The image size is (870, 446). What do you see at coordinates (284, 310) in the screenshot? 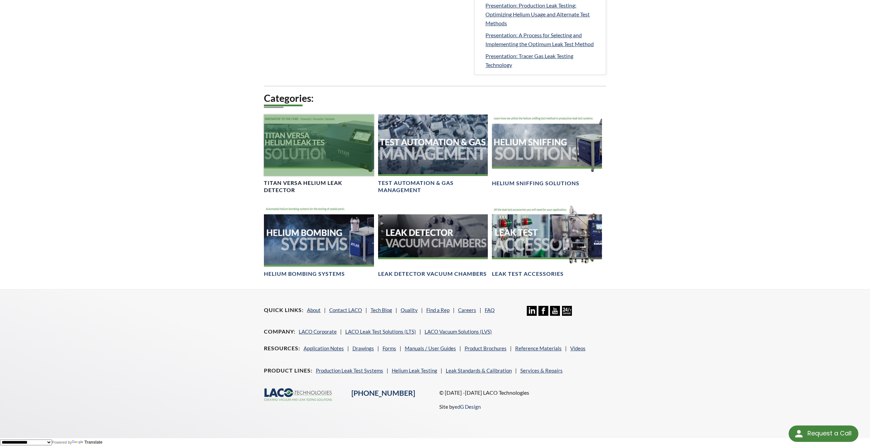
I see `h4: Quick Links` at bounding box center [284, 310].